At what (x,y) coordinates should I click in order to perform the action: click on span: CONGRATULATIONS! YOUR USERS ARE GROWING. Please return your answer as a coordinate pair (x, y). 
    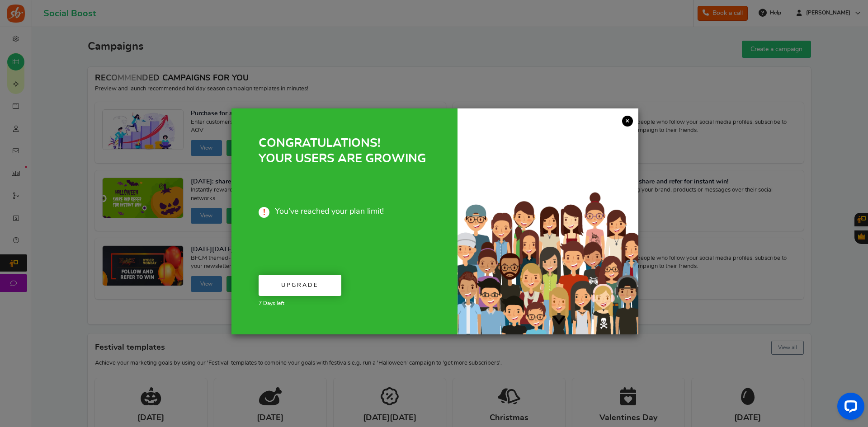
    Looking at the image, I should click on (342, 151).